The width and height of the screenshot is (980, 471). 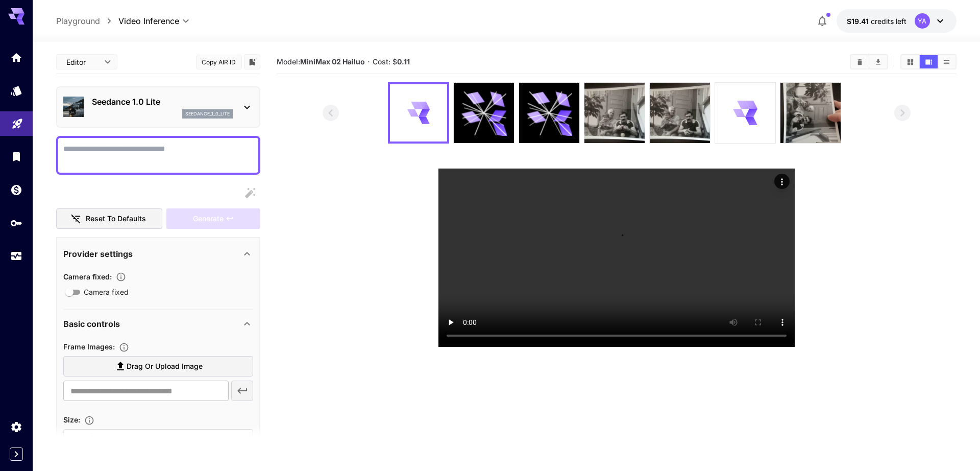 What do you see at coordinates (403, 61) in the screenshot?
I see `b: 0.11` at bounding box center [403, 61].